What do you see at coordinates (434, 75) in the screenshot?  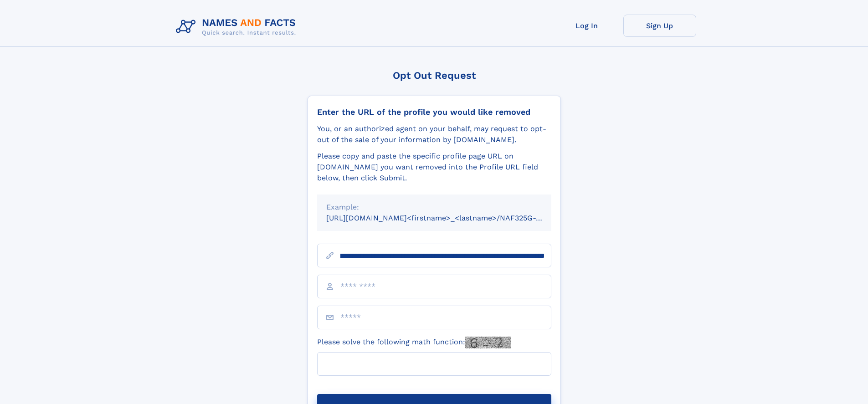 I see `div: Opt Out Request` at bounding box center [434, 75].